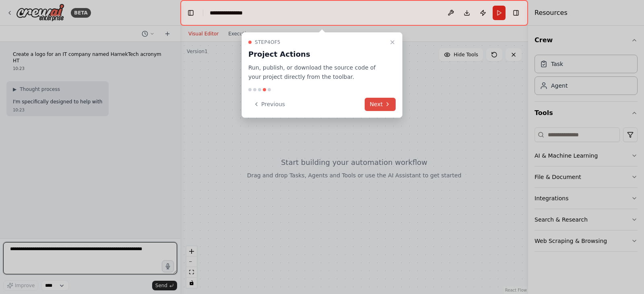 This screenshot has height=294, width=644. What do you see at coordinates (191, 13) in the screenshot?
I see `button: Hide left sidebar` at bounding box center [191, 13].